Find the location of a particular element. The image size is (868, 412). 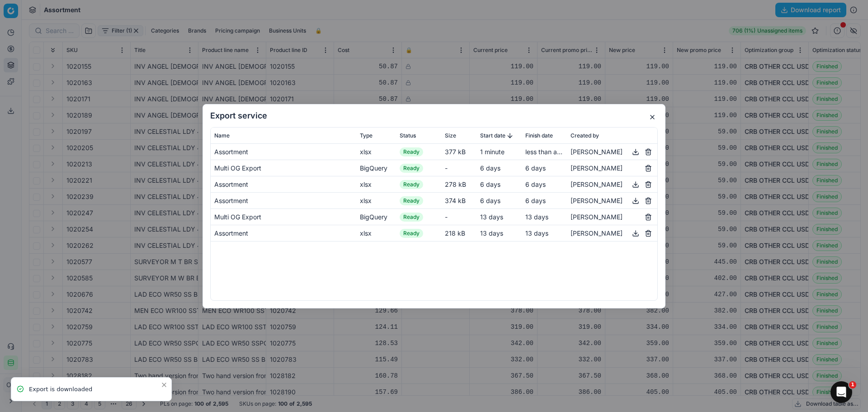

div: 218 kB is located at coordinates (459, 233).